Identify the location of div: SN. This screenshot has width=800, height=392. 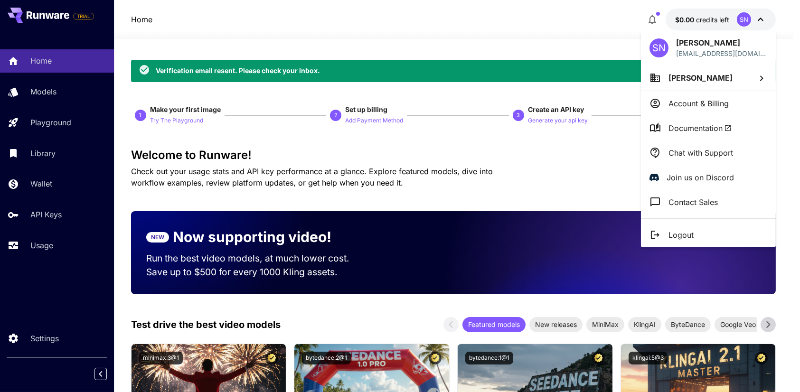
(659, 48).